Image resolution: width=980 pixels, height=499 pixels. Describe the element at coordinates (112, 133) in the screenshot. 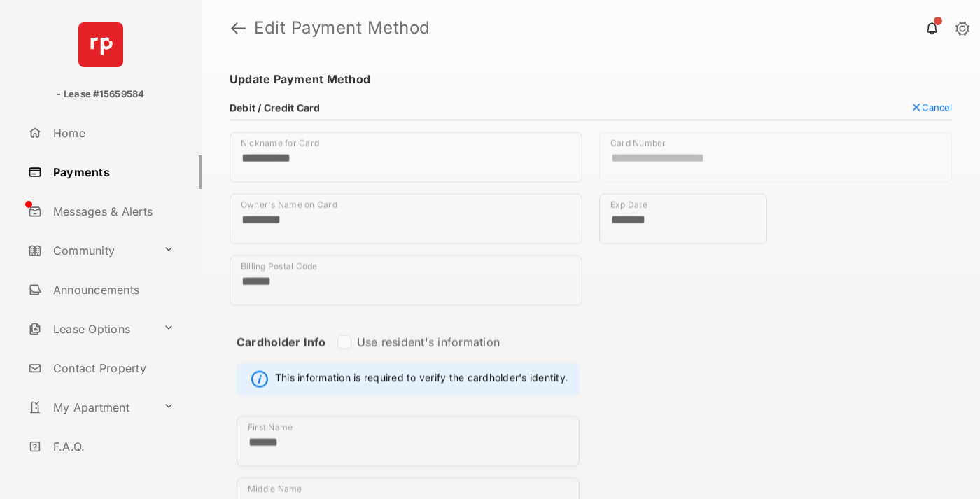

I see `a: Home` at that location.